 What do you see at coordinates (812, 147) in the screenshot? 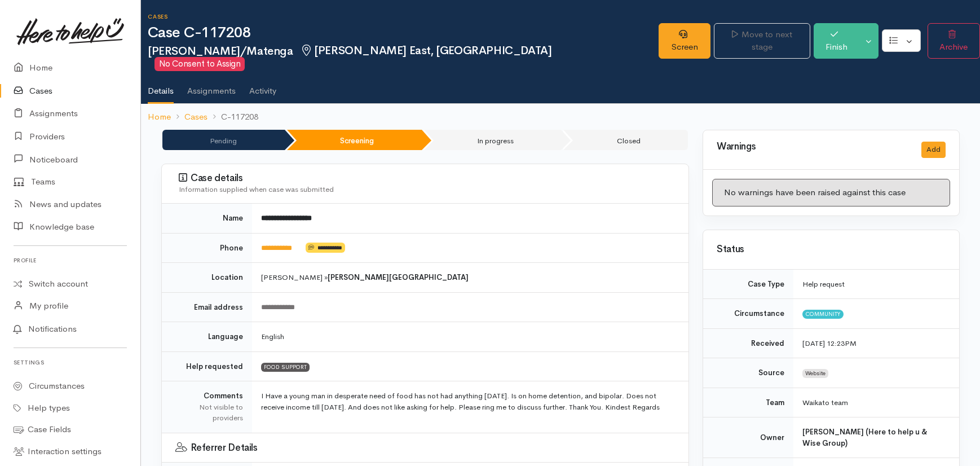
I see `h3: Warnings` at bounding box center [812, 147].